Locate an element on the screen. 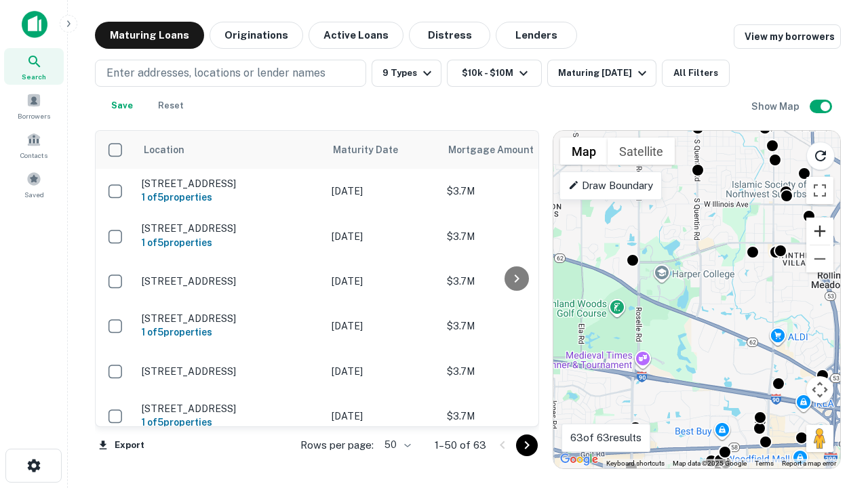 This screenshot has height=488, width=868. span: Borrowers is located at coordinates (34, 116).